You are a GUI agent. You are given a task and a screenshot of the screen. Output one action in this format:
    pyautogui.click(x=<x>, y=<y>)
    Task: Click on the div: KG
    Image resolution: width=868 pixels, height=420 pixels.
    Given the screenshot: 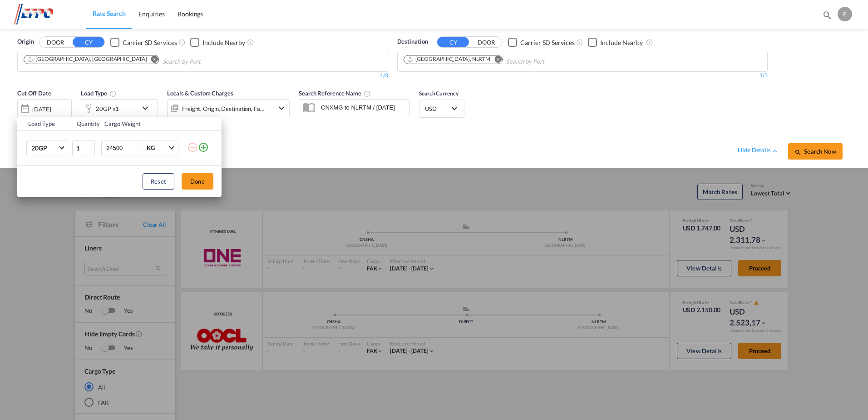 What is the action you would take?
    pyautogui.click(x=150, y=148)
    